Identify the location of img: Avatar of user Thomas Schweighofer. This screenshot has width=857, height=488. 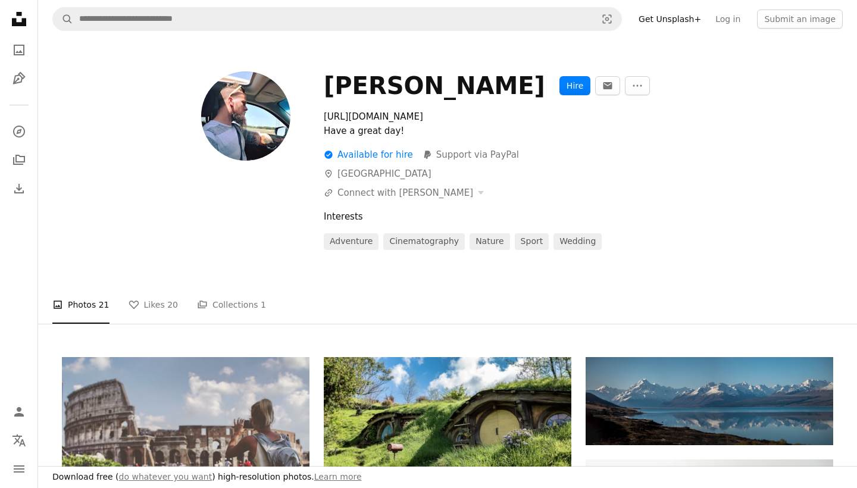
(246, 116).